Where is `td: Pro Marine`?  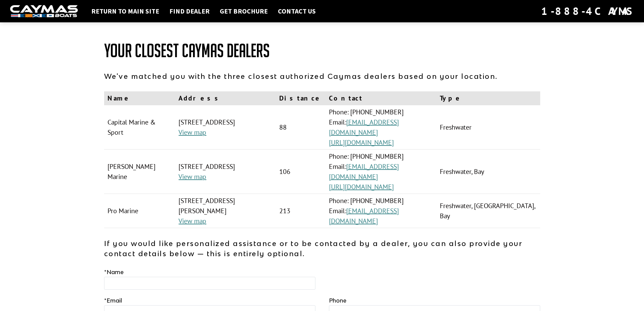
td: Pro Marine is located at coordinates (140, 211).